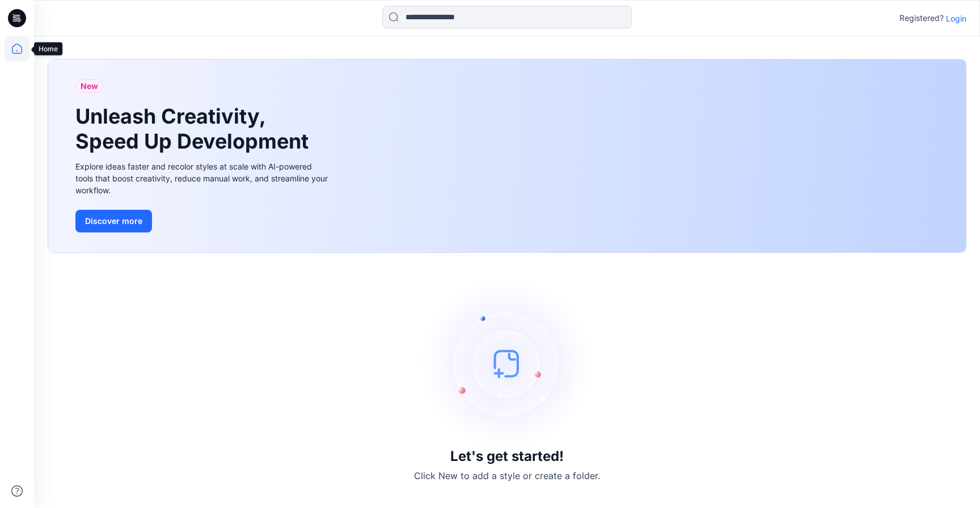  I want to click on h3: Let's get started!, so click(507, 456).